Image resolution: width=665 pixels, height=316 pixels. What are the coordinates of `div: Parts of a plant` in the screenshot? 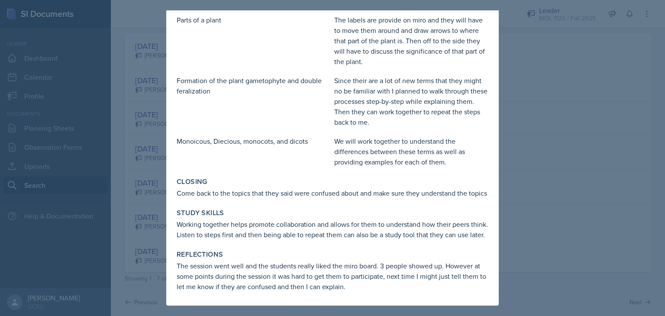 It's located at (254, 41).